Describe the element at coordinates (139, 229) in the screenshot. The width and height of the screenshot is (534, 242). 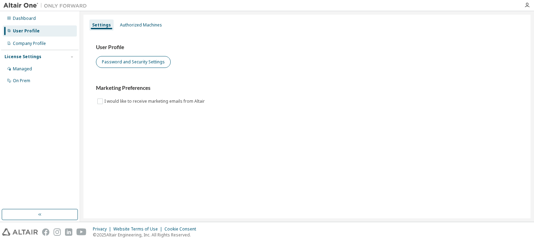
I see `div: Website Terms of Use` at that location.